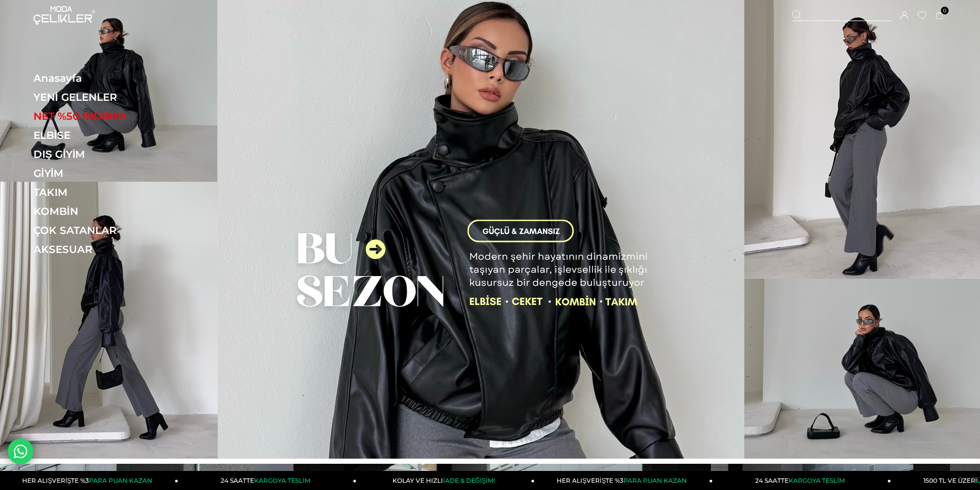 This screenshot has width=980, height=490. I want to click on a: YENİ GELENLER, so click(104, 97).